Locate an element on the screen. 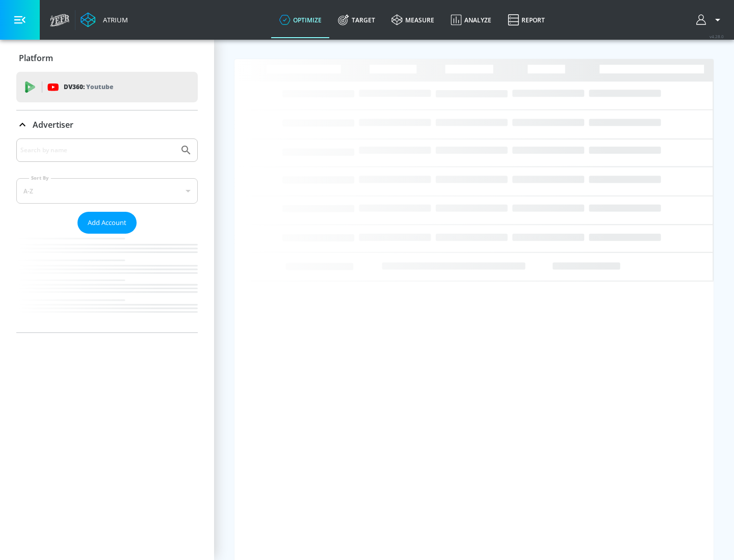 This screenshot has width=734, height=560. a: optimize is located at coordinates (300, 19).